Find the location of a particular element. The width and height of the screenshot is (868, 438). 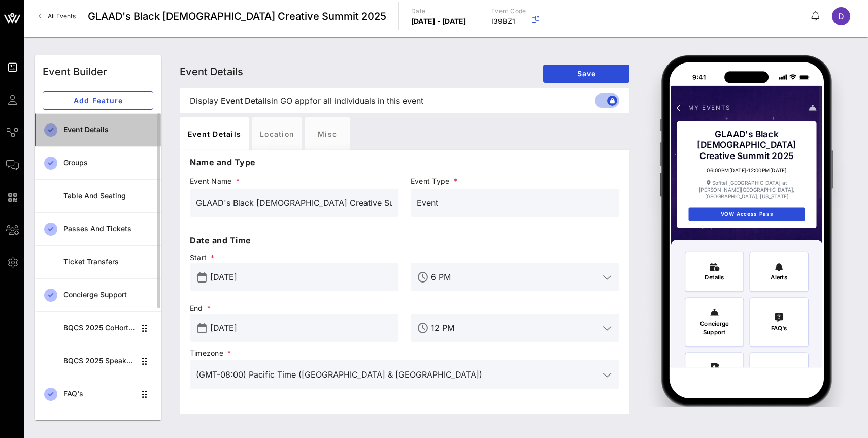

div: Passes and Tickets is located at coordinates (108, 228).